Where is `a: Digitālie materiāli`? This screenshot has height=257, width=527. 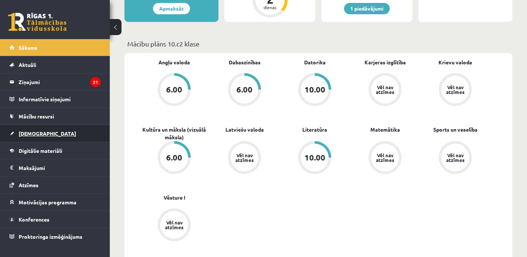 a: Digitālie materiāli is located at coordinates (55, 151).